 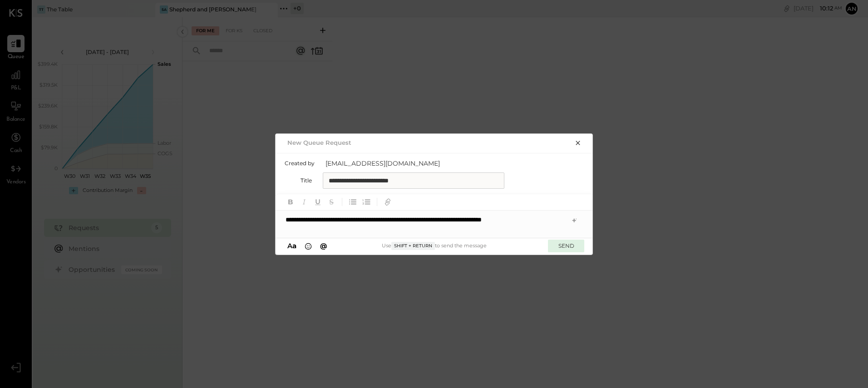 What do you see at coordinates (300, 163) in the screenshot?
I see `label: Created by` at bounding box center [300, 163].